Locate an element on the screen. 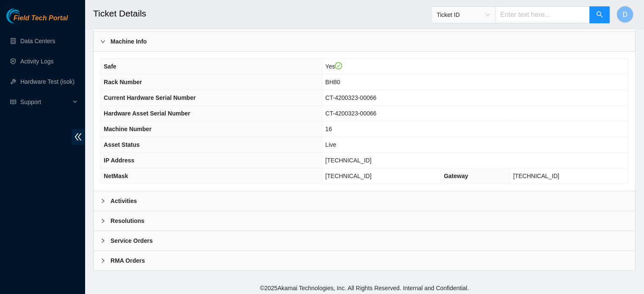 Image resolution: width=644 pixels, height=294 pixels. a: Akamai TechnologiesField Tech Portal is located at coordinates (37, 21).